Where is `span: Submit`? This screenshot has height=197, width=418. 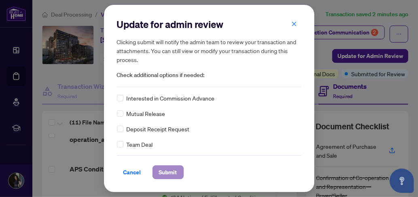
span: Submit is located at coordinates (168, 172).